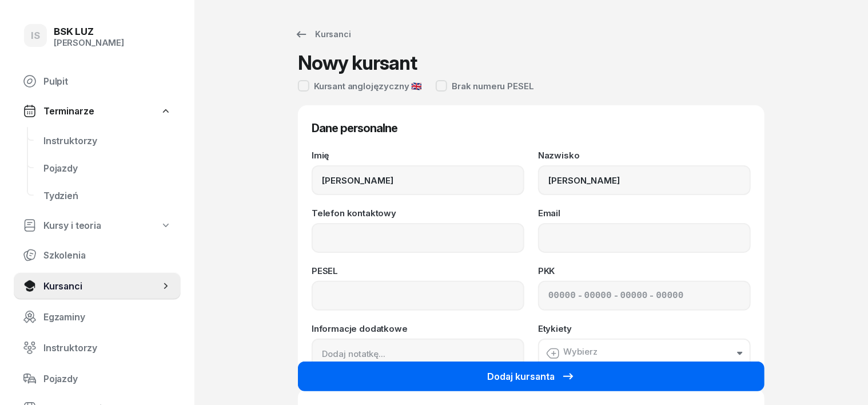 The width and height of the screenshot is (868, 405). I want to click on a: Kursy i teoria, so click(97, 225).